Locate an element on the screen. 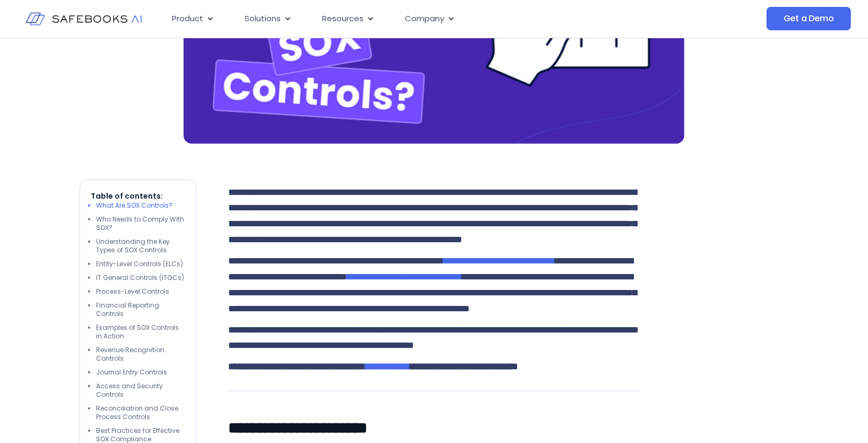 This screenshot has width=868, height=443. span: Company is located at coordinates (425, 19).